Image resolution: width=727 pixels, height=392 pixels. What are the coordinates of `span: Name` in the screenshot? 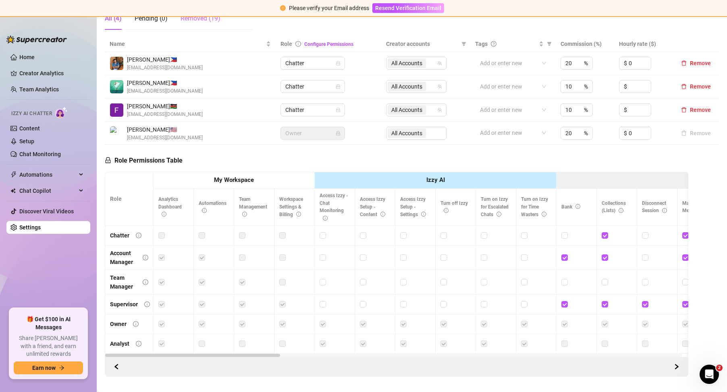 It's located at (187, 44).